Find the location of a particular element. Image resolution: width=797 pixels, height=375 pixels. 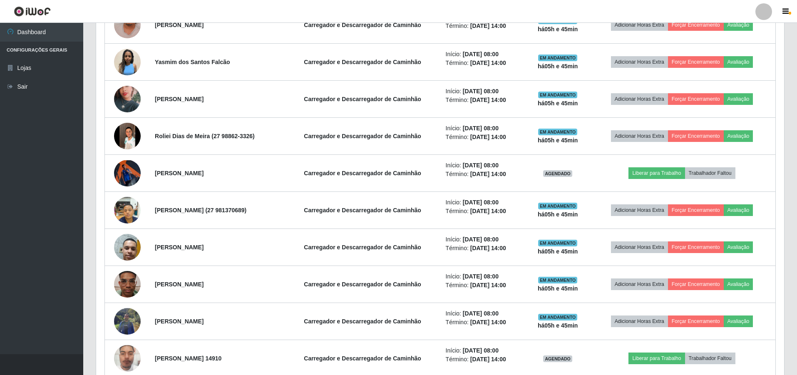

img: 1758681552964.jpeg is located at coordinates (127, 173).